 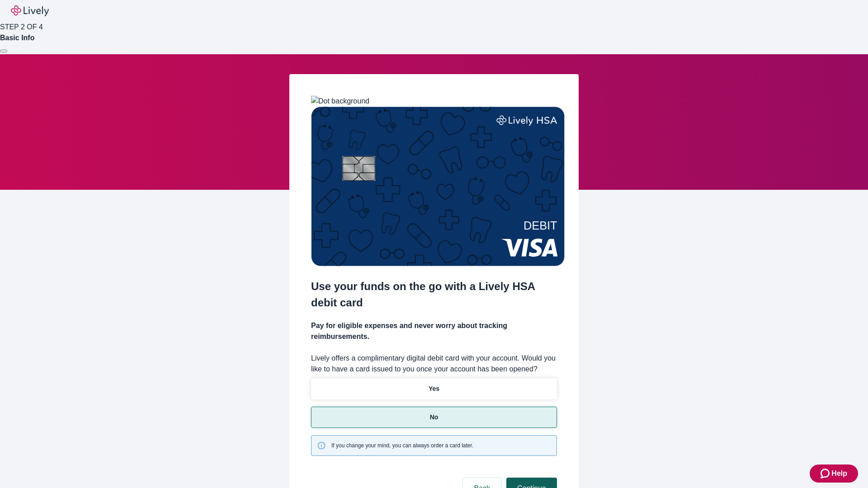 I want to click on label: Lively offers a complimentary digital debit card with your account. Would you like to have a card..., so click(x=434, y=363).